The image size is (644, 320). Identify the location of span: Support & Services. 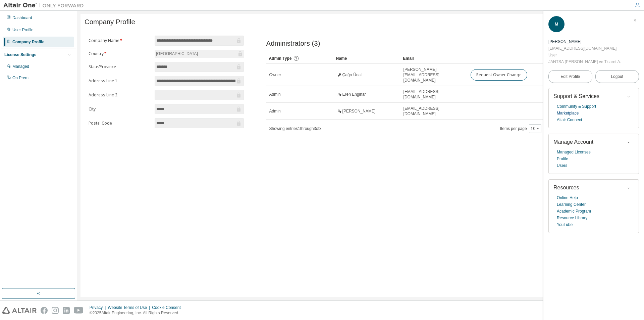
(577, 96).